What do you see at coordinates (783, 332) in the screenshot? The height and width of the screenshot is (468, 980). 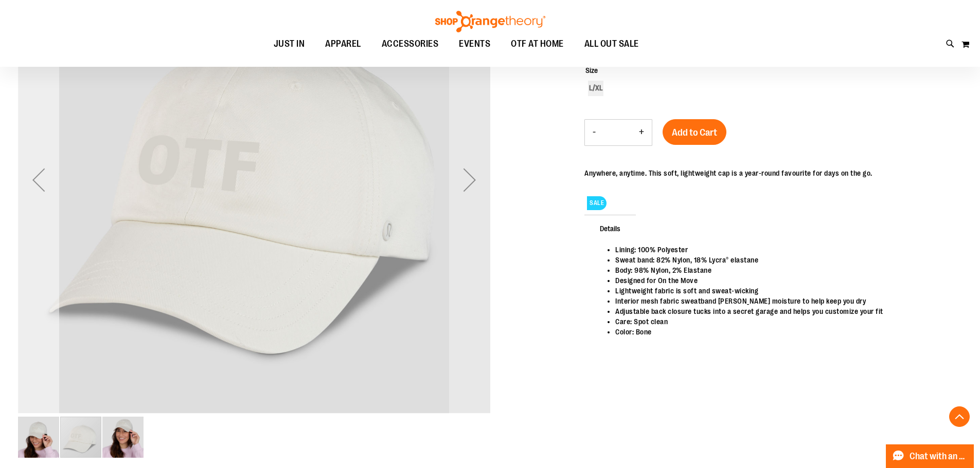 I see `li: Color: Bone` at bounding box center [783, 332].